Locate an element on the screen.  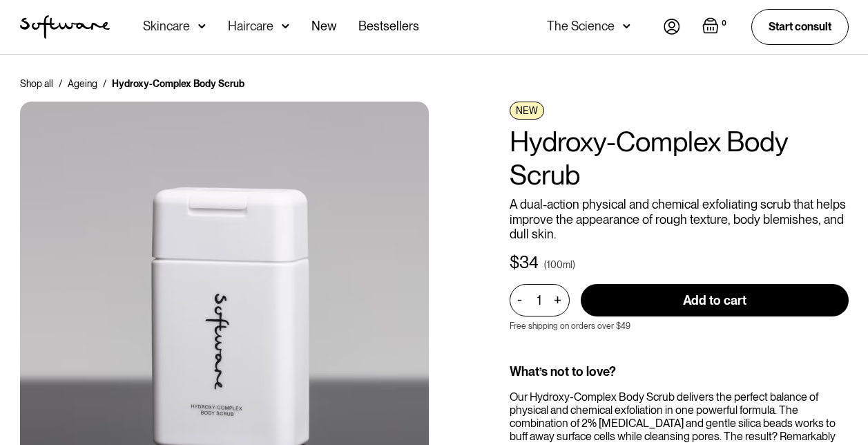
div: Hydroxy-Complex Body Scrub is located at coordinates (178, 83).